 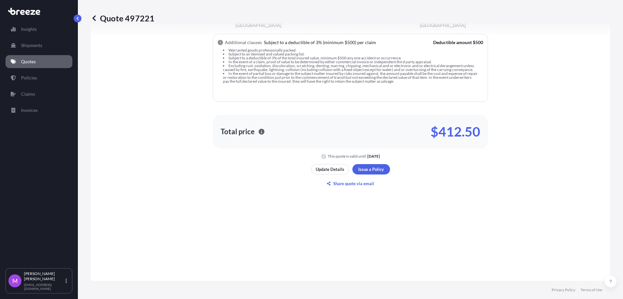 I want to click on p: Share quote via email, so click(x=354, y=184).